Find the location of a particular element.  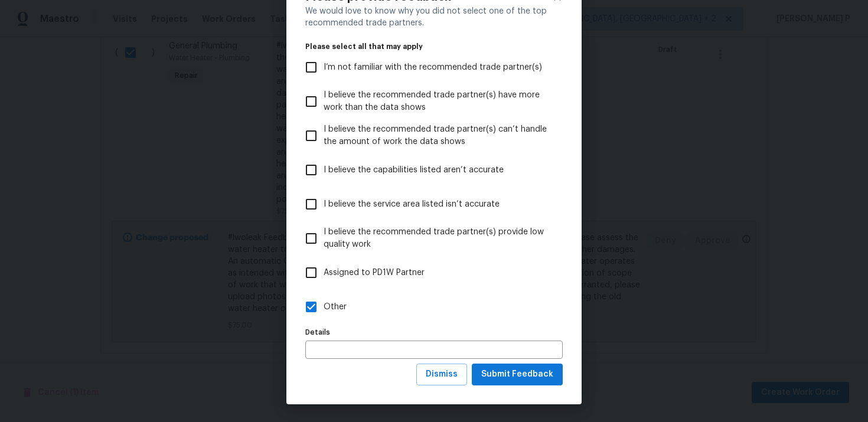

button: Dismiss is located at coordinates (442, 374).